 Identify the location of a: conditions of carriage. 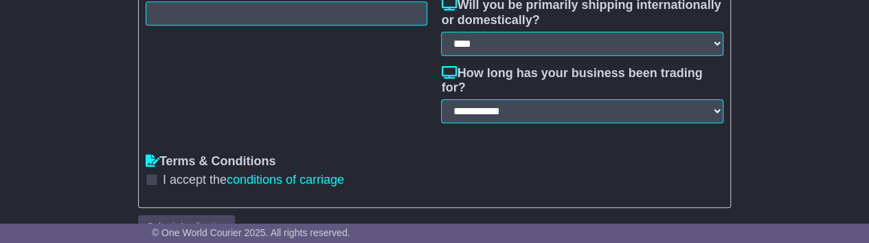
(285, 179).